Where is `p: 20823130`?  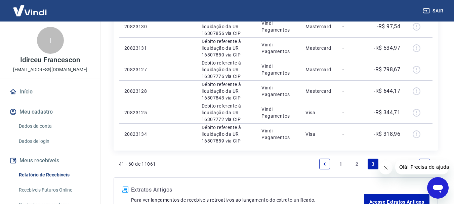
p: 20823130 is located at coordinates (140, 27).